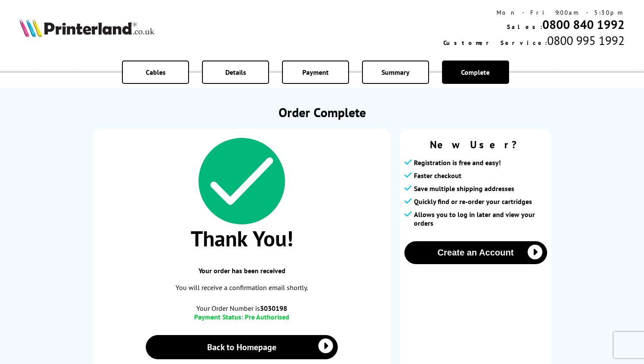 This screenshot has width=644, height=364. What do you see at coordinates (481, 219) in the screenshot?
I see `span: Allows you to log in later and view your orders` at bounding box center [481, 219].